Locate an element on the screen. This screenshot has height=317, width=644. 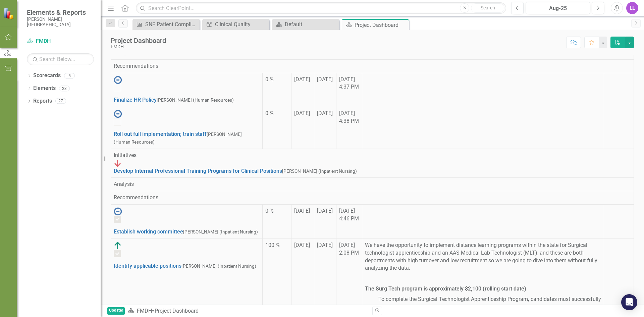
div: FMDH is located at coordinates (138, 46).